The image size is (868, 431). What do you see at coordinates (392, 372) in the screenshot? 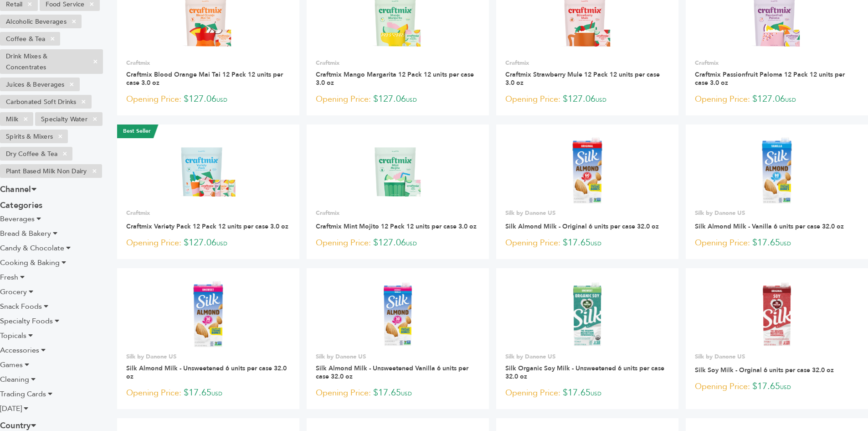
I see `a: Silk Almond Milk - Unsweetened Vanilla 6 units per case 32.0 oz` at bounding box center [392, 372].